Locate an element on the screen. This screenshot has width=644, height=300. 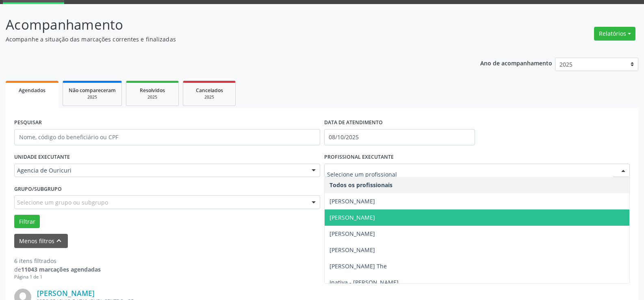
div: de is located at coordinates (57, 269).